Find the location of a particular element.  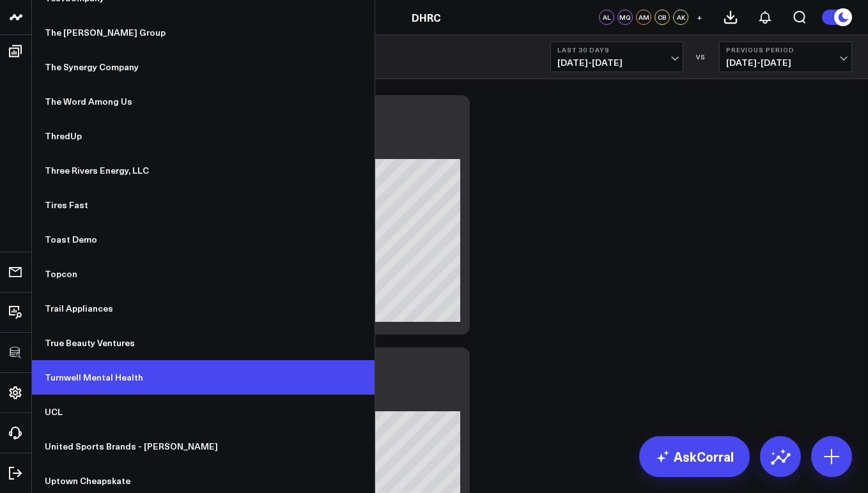

a: Three Rivers Energy, LLC is located at coordinates (203, 171).